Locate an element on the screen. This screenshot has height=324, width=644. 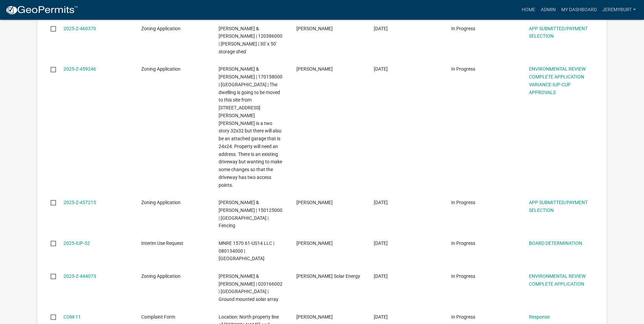
span: LISOTA,THOMAS A & MARCY D | 120386000 | Sheldon | 30' x 50' storage shed is located at coordinates (250, 40).